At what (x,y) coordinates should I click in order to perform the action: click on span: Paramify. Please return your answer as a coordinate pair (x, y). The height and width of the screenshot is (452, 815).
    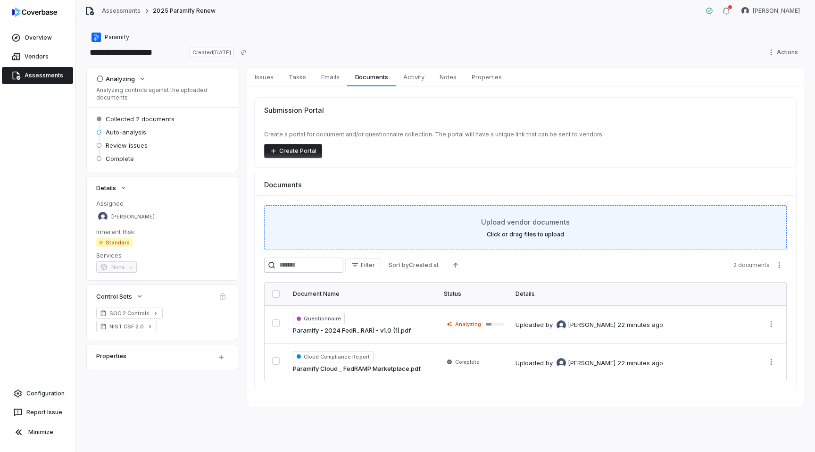
    Looking at the image, I should click on (117, 37).